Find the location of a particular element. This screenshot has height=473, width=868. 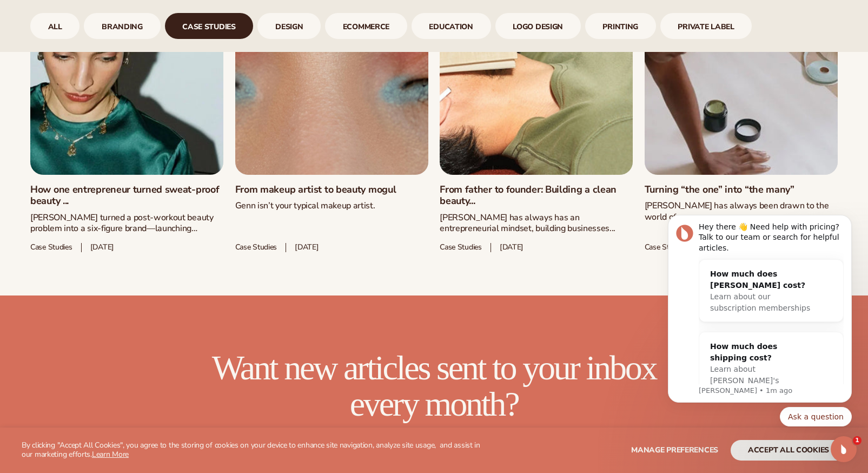

div: 5 / 9 is located at coordinates (366, 26).